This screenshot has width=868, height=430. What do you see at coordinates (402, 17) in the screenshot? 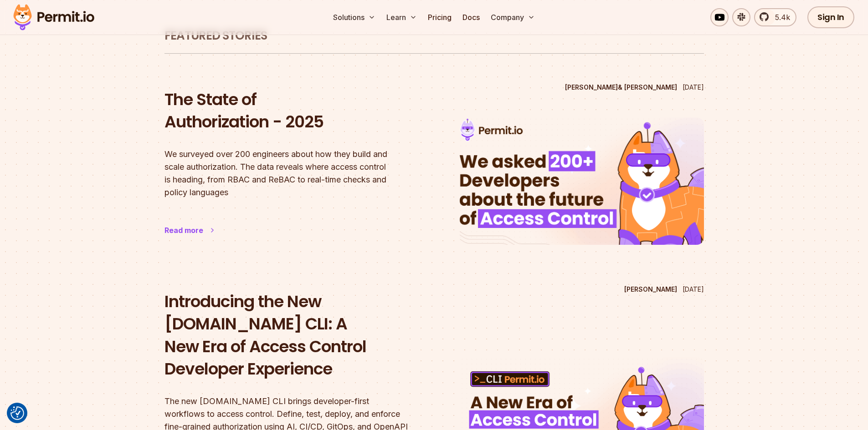
I see `button: Learn` at bounding box center [402, 17].